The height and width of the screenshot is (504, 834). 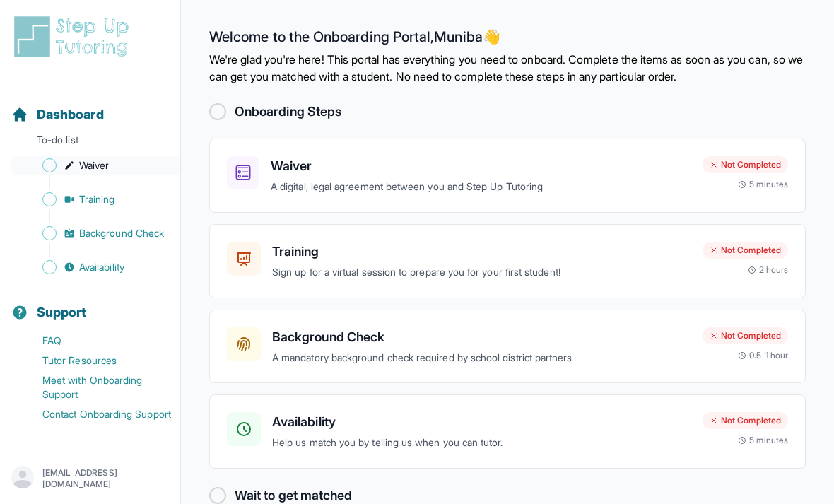 What do you see at coordinates (96, 199) in the screenshot?
I see `a: Training` at bounding box center [96, 199].